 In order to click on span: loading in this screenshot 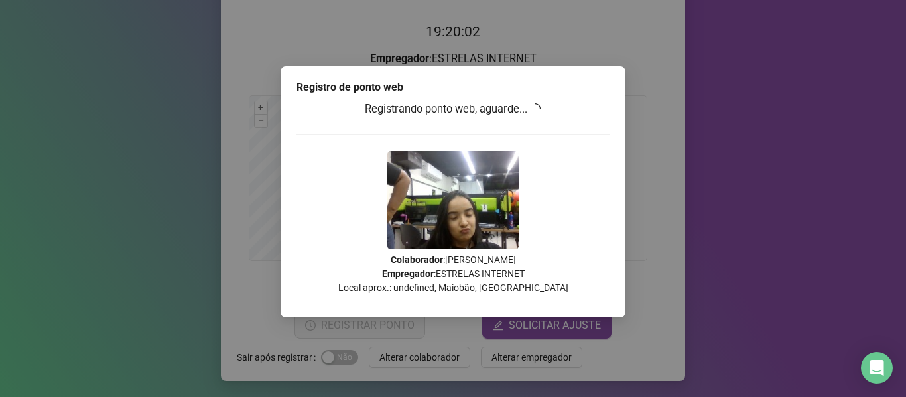, I will do `click(536, 109)`.